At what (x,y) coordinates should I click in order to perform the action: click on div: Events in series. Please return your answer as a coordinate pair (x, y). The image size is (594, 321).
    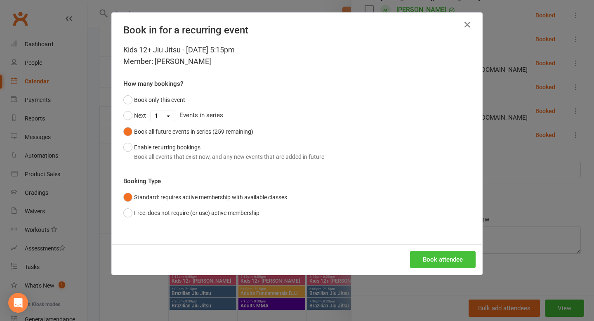
    Looking at the image, I should click on (297, 115).